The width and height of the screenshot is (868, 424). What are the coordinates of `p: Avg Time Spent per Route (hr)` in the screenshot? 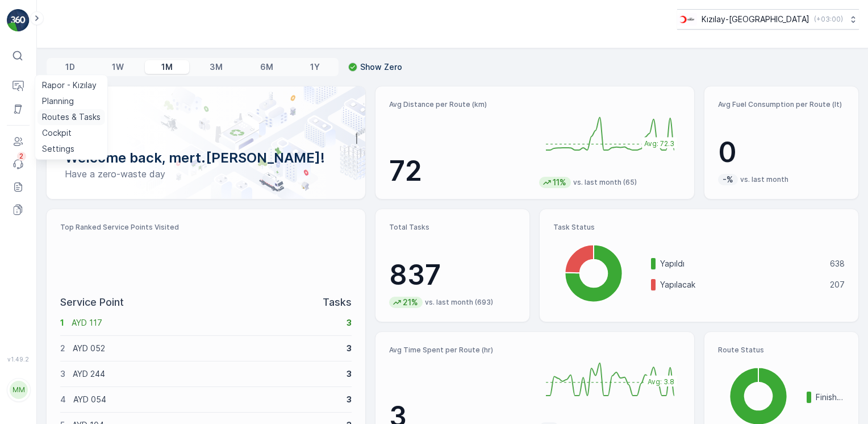 It's located at (459, 351).